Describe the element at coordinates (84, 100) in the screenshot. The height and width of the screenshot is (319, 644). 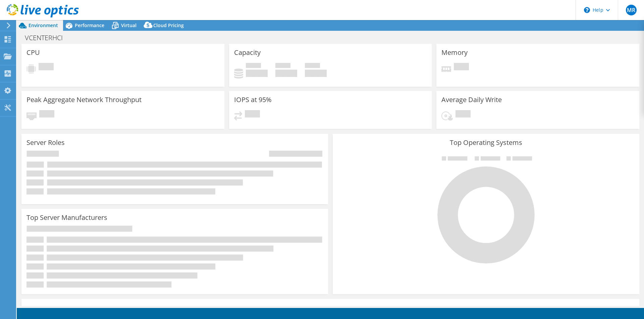
I see `h3: Peak Aggregate Network Throughput` at that location.